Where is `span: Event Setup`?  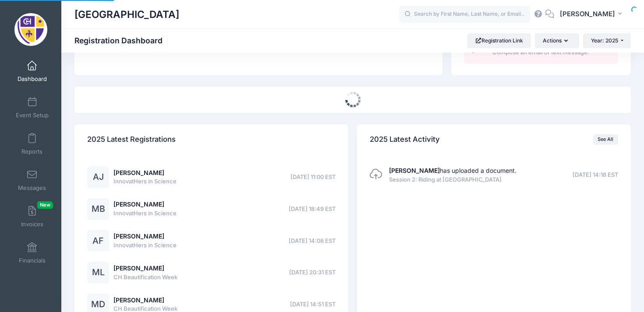 span: Event Setup is located at coordinates (32, 115).